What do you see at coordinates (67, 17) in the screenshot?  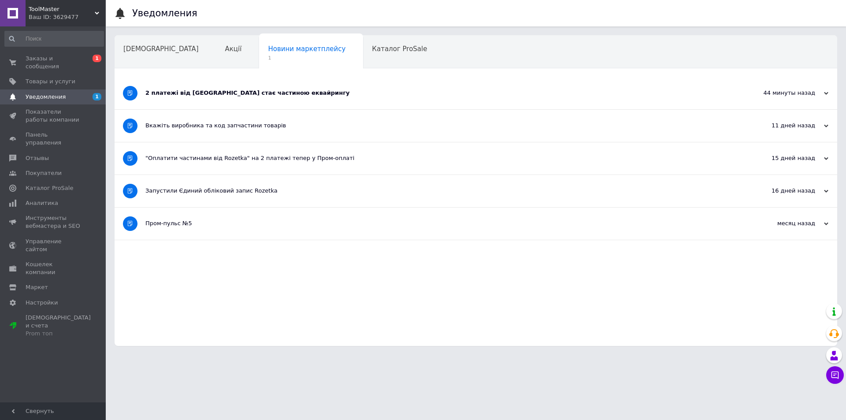 I see `div: Ваш ID: 3629477` at bounding box center [67, 17].